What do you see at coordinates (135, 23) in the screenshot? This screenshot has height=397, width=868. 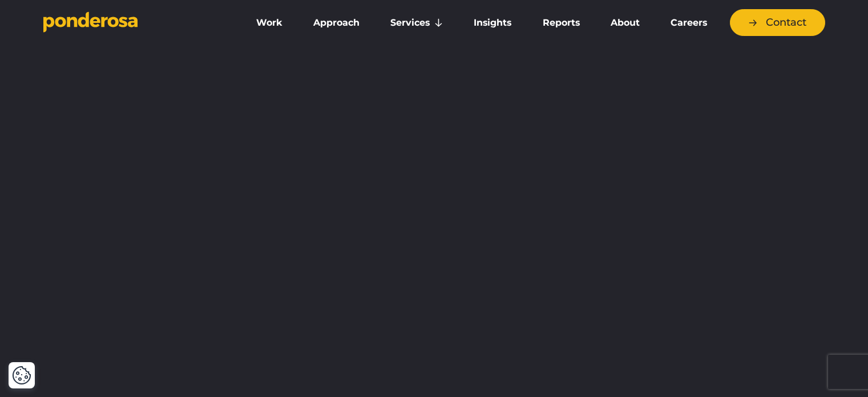 I see `a: Go to homepage` at bounding box center [135, 23].